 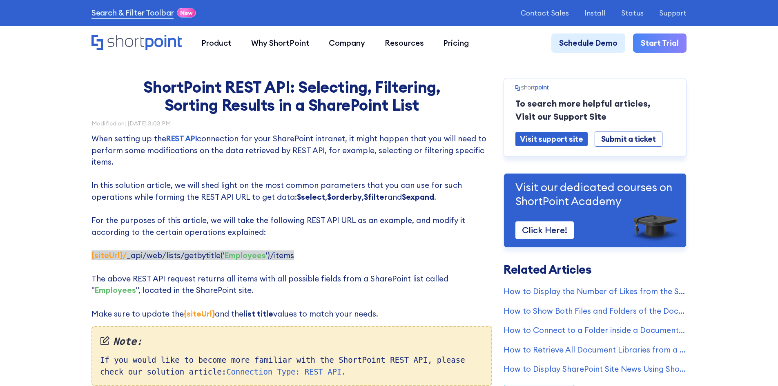 I want to click on a: Schedule Demo, so click(x=588, y=43).